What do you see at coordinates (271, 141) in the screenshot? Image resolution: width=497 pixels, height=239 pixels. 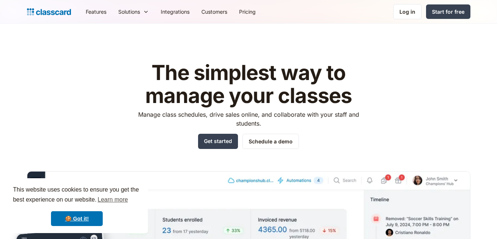 I see `a: Schedule a demo` at bounding box center [271, 141].